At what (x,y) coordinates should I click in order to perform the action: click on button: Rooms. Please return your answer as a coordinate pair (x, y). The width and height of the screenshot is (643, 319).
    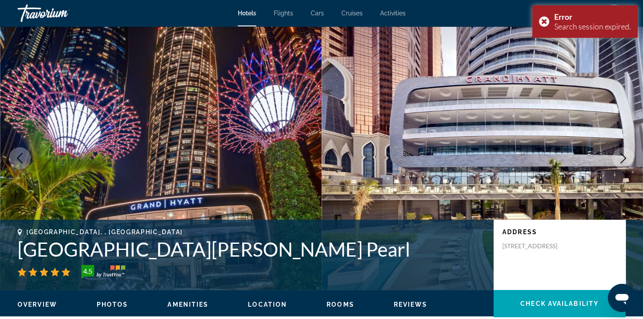
    Looking at the image, I should click on (340, 304).